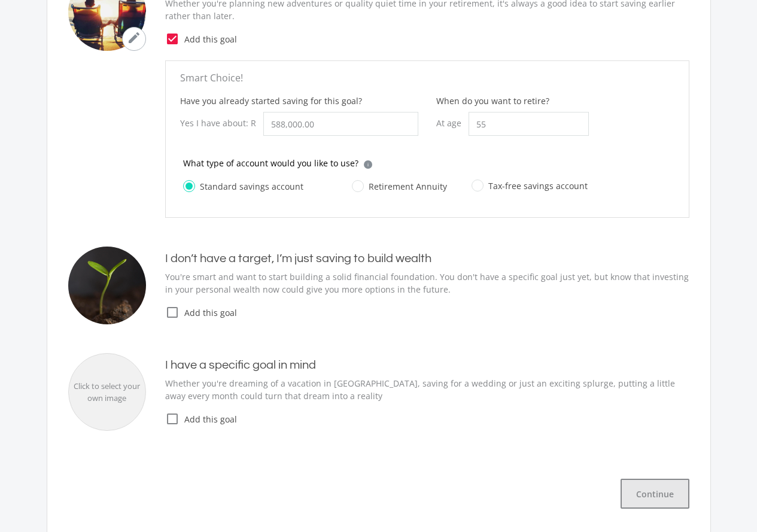 Image resolution: width=757 pixels, height=532 pixels. What do you see at coordinates (452, 123) in the screenshot?
I see `div: At age` at bounding box center [452, 123].